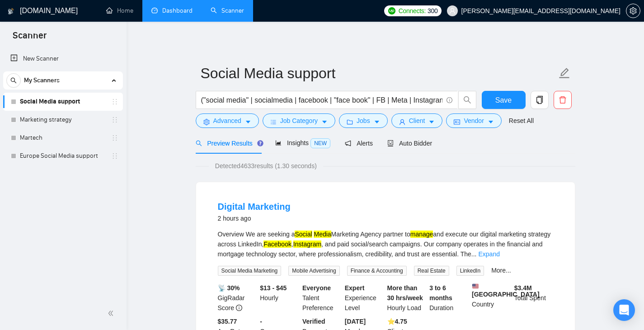 The height and width of the screenshot is (330, 644). I want to click on span: double-left, so click(112, 314).